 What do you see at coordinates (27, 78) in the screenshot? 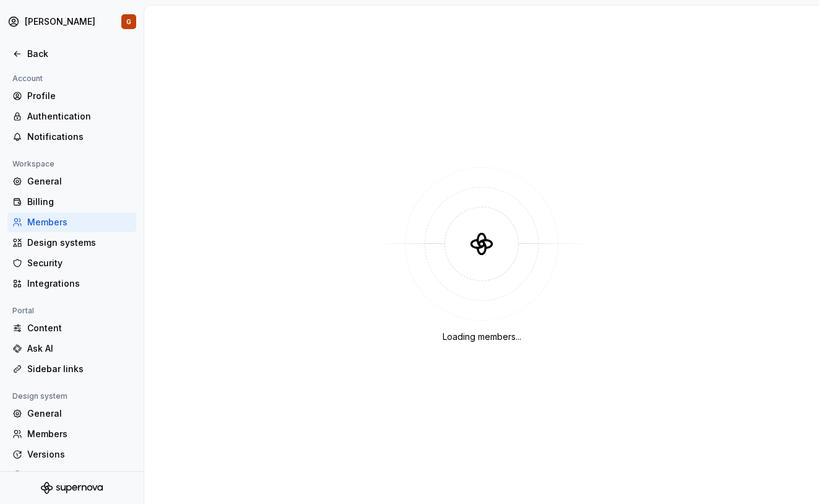
I see `div: Account` at bounding box center [27, 78].